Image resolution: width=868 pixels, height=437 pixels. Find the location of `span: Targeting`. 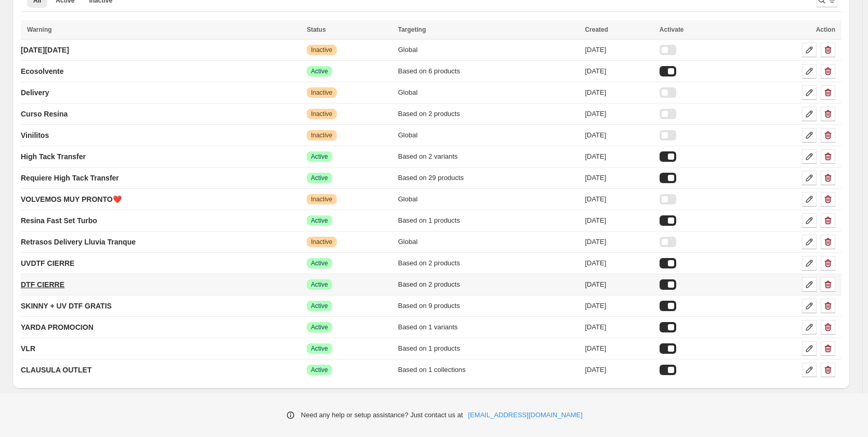

span: Targeting is located at coordinates (412, 30).